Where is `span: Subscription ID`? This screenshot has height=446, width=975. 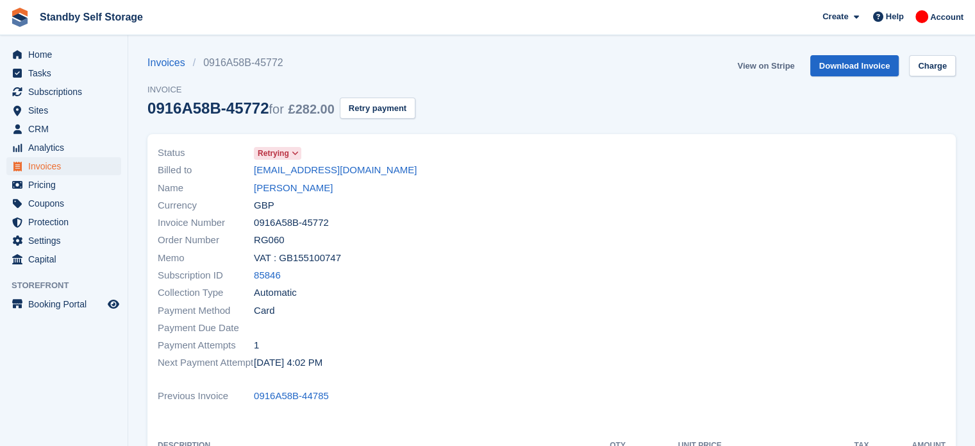 span: Subscription ID is located at coordinates (206, 275).